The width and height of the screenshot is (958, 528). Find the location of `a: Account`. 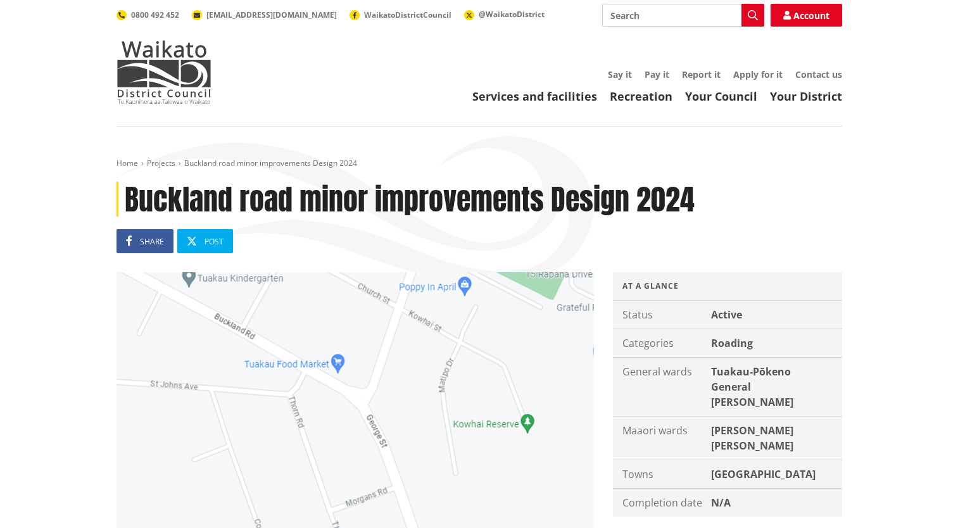

a: Account is located at coordinates (806, 15).